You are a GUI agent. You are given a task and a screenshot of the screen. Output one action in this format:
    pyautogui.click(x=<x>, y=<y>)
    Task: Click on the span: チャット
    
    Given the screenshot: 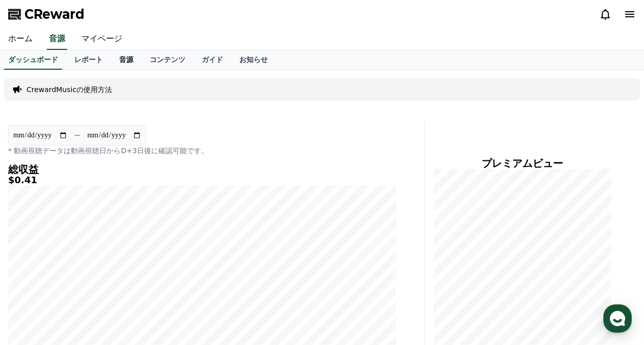 What is the action you would take?
    pyautogui.click(x=99, y=280)
    